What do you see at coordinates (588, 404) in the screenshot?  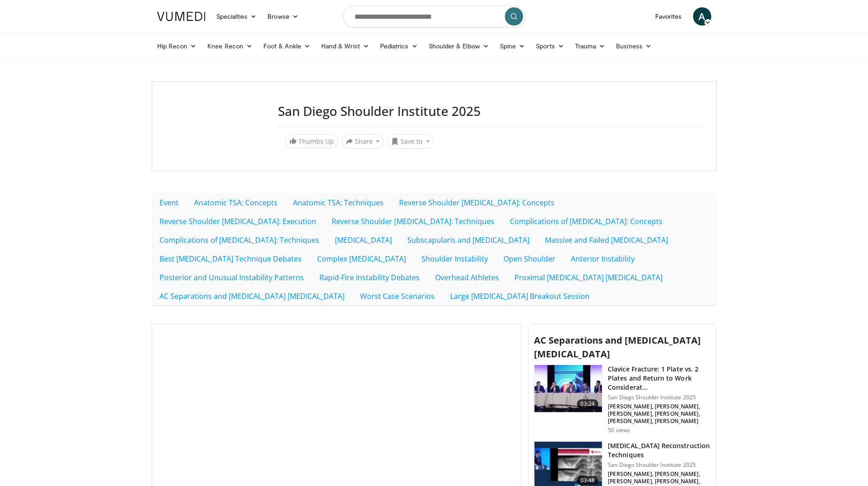 I see `span: 03:24` at bounding box center [588, 404].